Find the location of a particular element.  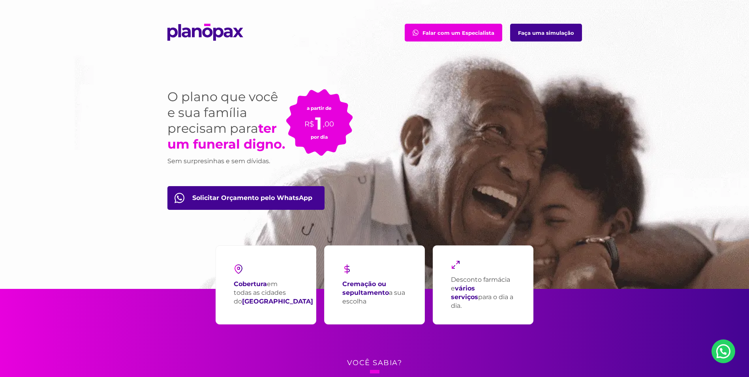

h1: O plano que você e sua família precisam para is located at coordinates (227, 120).